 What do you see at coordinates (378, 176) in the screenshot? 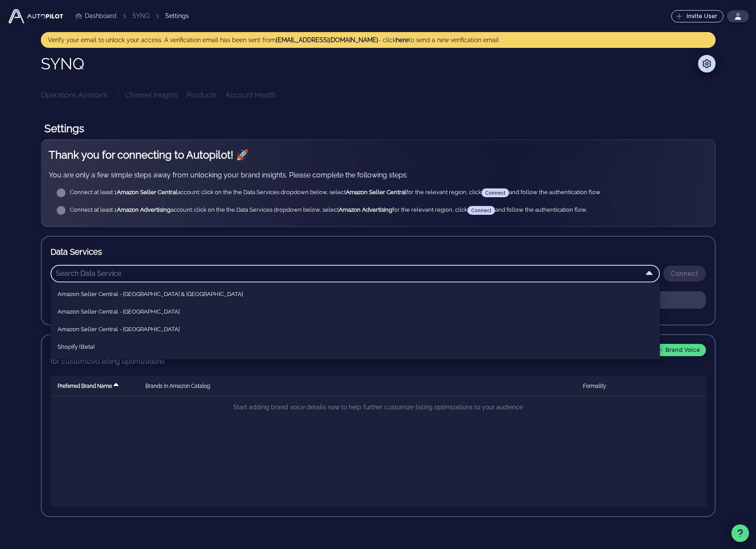
I see `p: You are only a few simple steps away from unlocking your brand insights. Please complete the foll...` at bounding box center [378, 176].